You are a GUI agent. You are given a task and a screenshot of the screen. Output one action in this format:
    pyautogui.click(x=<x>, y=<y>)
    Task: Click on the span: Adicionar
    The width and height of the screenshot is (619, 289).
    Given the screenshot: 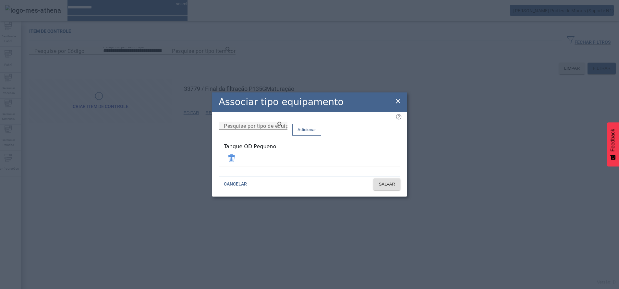 What is the action you would take?
    pyautogui.click(x=306, y=130)
    